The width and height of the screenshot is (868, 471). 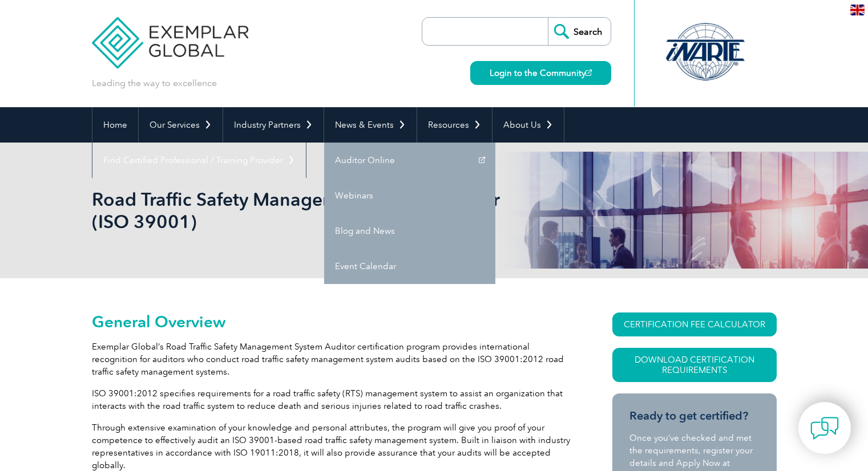 What do you see at coordinates (579, 31) in the screenshot?
I see `input: Search` at bounding box center [579, 31].